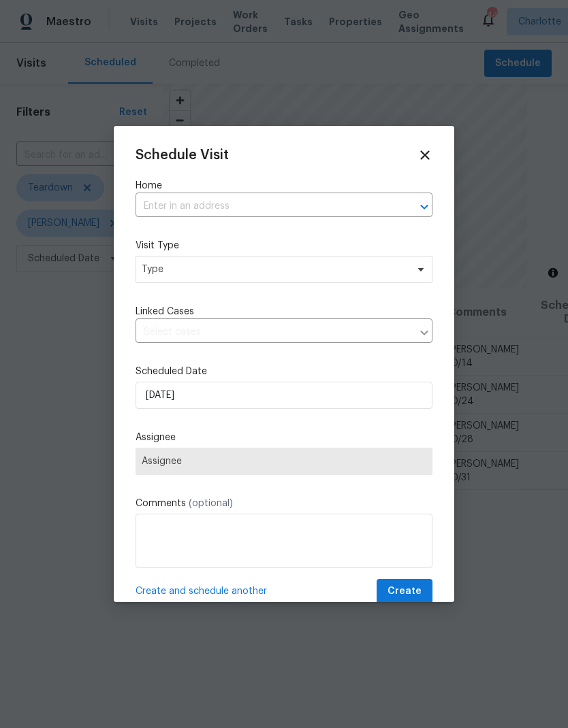 The width and height of the screenshot is (568, 728). I want to click on input: Enter in an address, so click(265, 206).